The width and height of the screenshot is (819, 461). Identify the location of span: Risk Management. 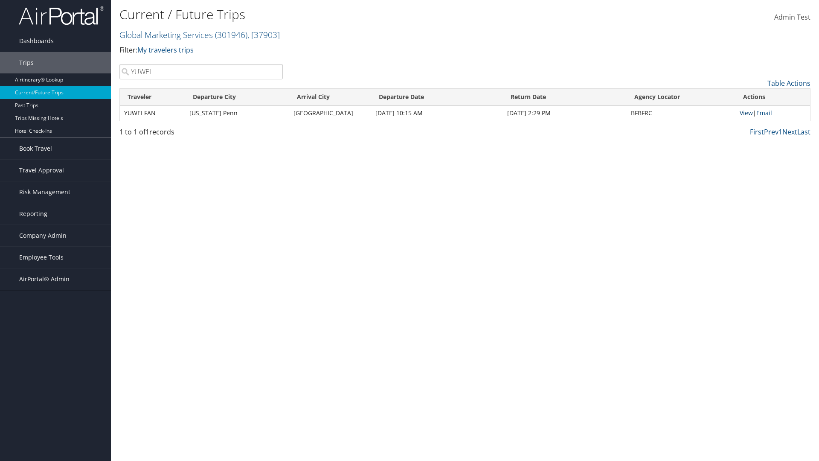
(45, 192).